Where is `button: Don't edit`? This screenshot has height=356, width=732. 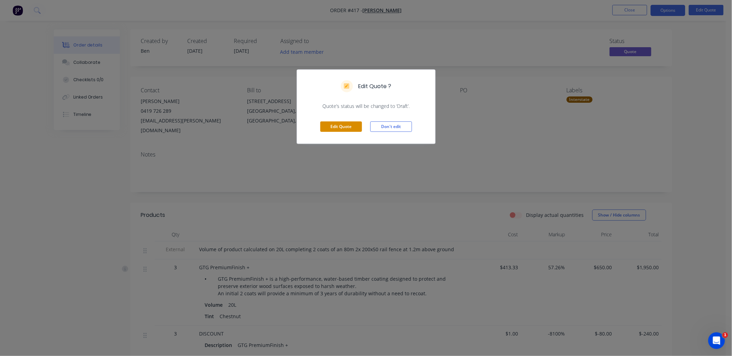 button: Don't edit is located at coordinates (391, 127).